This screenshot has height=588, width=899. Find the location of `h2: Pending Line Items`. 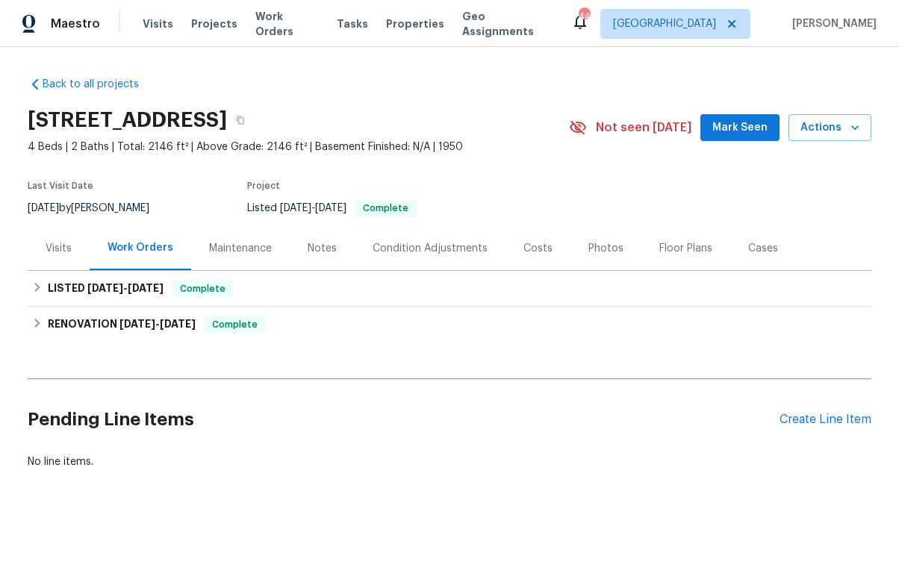

h2: Pending Line Items is located at coordinates (404, 420).